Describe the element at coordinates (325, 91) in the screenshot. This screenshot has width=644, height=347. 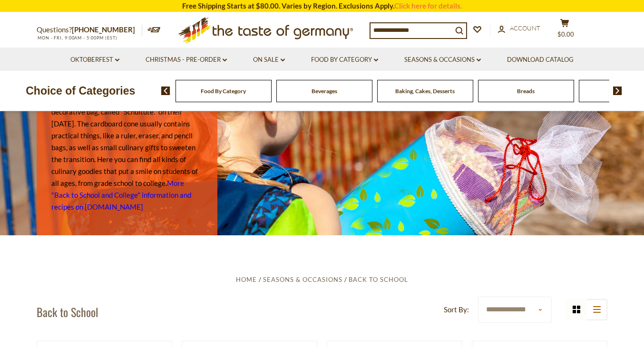
I see `a: Beverages` at that location.